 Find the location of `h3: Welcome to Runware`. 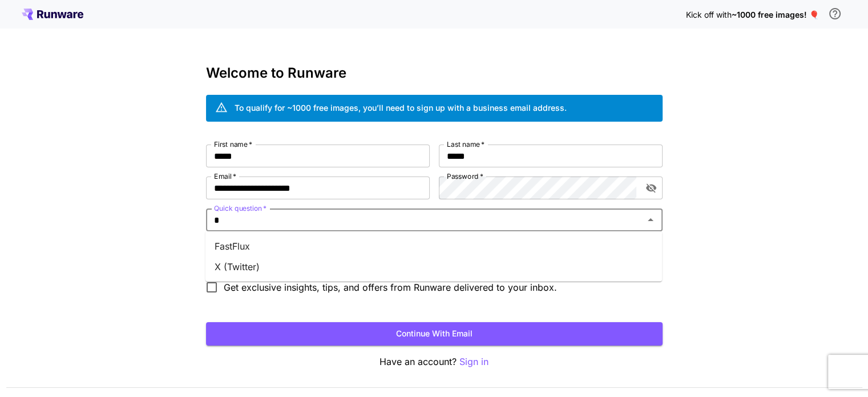

h3: Welcome to Runware is located at coordinates (434, 73).